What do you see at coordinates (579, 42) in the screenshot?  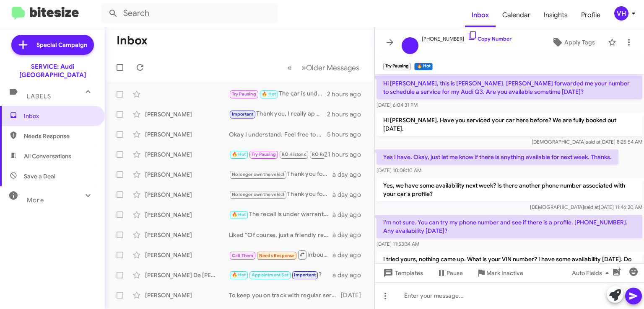 I see `span: Apply Tags` at bounding box center [579, 42].